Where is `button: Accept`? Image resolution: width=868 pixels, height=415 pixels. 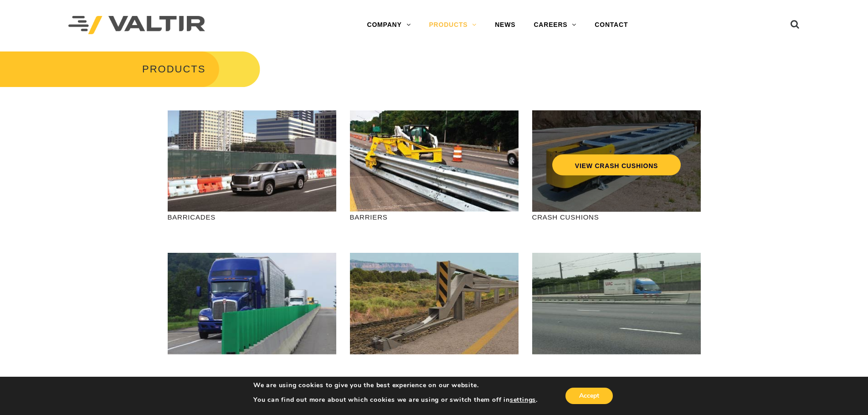 button: Accept is located at coordinates (589, 396).